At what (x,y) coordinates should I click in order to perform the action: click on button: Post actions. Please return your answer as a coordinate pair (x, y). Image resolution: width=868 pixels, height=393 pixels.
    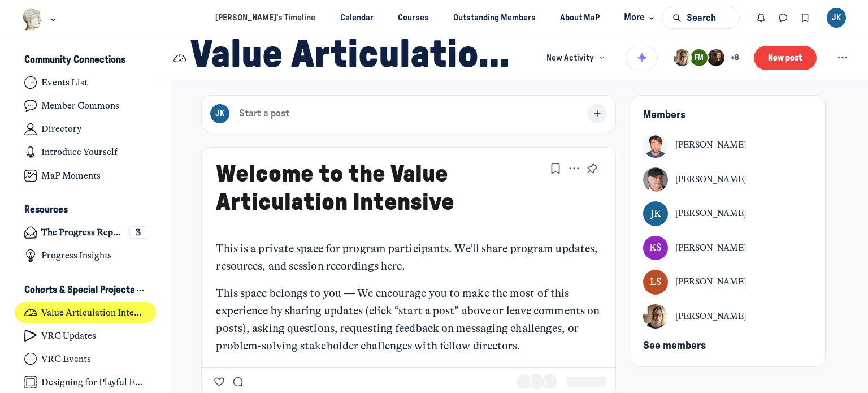
    Looking at the image, I should click on (574, 168).